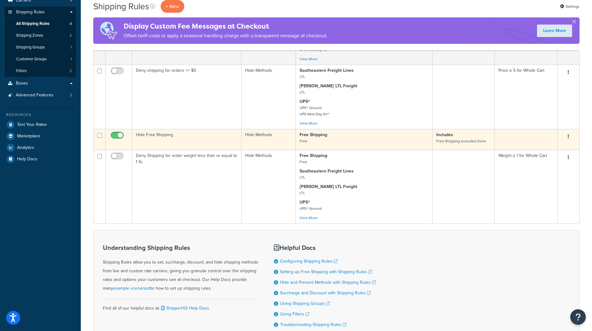 The image size is (592, 331). I want to click on li: Customer Groups, so click(40, 59).